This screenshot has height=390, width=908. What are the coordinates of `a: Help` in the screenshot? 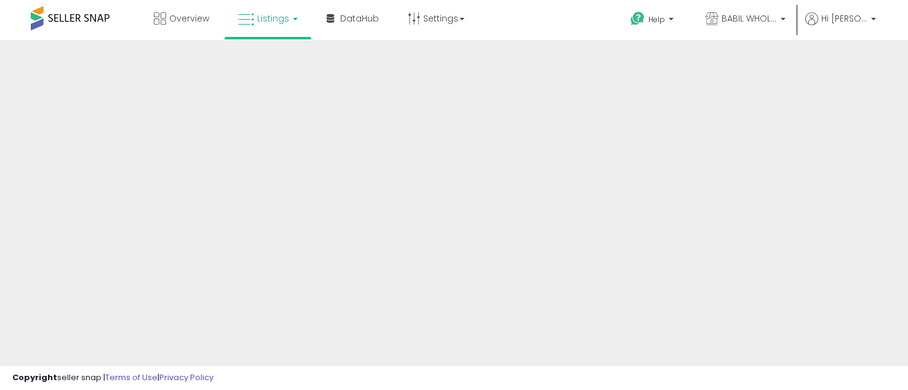 It's located at (653, 21).